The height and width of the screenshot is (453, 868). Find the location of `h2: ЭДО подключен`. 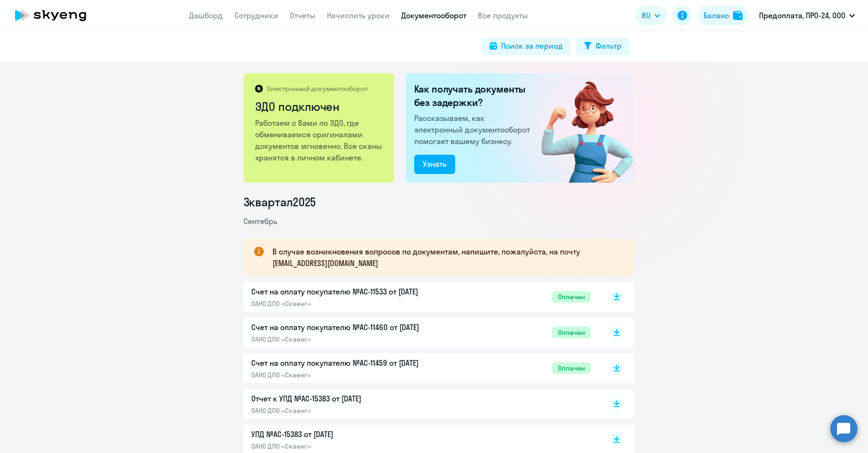

h2: ЭДО подключен is located at coordinates (319, 107).